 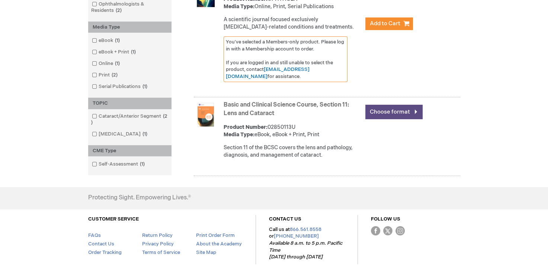 I want to click on a: FOLLOW US, so click(x=385, y=219).